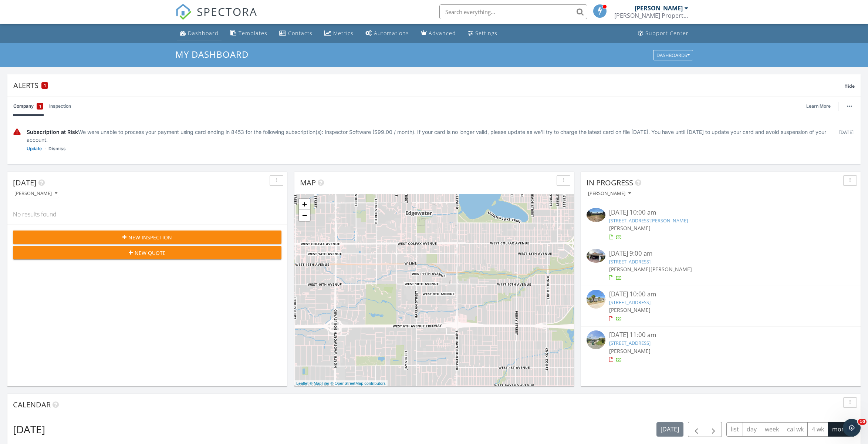 This screenshot has height=444, width=868. What do you see at coordinates (596, 256) in the screenshot?
I see `img: 9496848%2Fcover_photos%2Fmr4zsoa2FA6KEDHk0sYw%2Fsmall.jpeg` at bounding box center [596, 256].